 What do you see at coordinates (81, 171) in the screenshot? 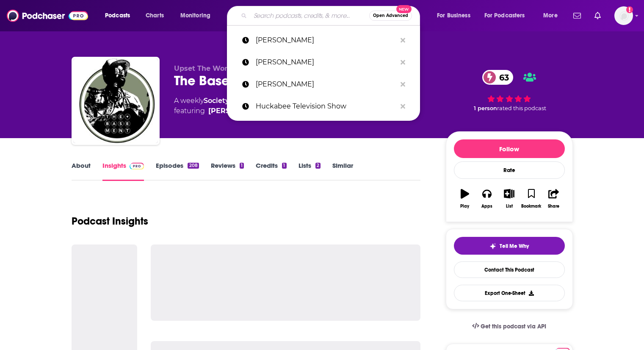
I see `a: About` at bounding box center [81, 171].